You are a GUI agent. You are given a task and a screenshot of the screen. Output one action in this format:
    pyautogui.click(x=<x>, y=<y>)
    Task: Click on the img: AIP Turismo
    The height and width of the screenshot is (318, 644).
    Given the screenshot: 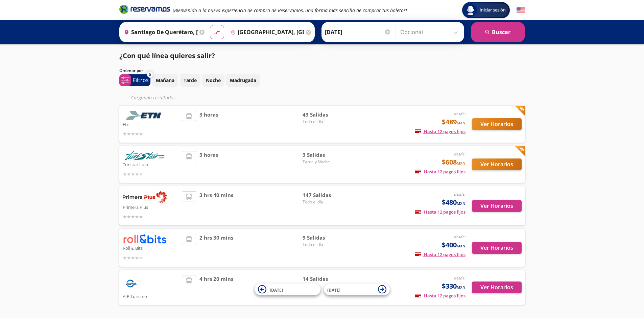 What is the action you would take?
    pyautogui.click(x=131, y=284)
    